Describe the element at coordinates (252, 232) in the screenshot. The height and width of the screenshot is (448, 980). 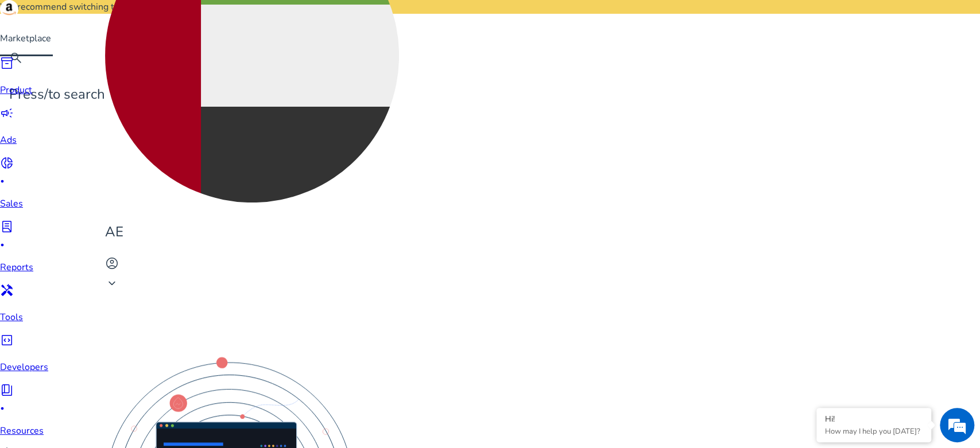
I see `p: AE` at that location.